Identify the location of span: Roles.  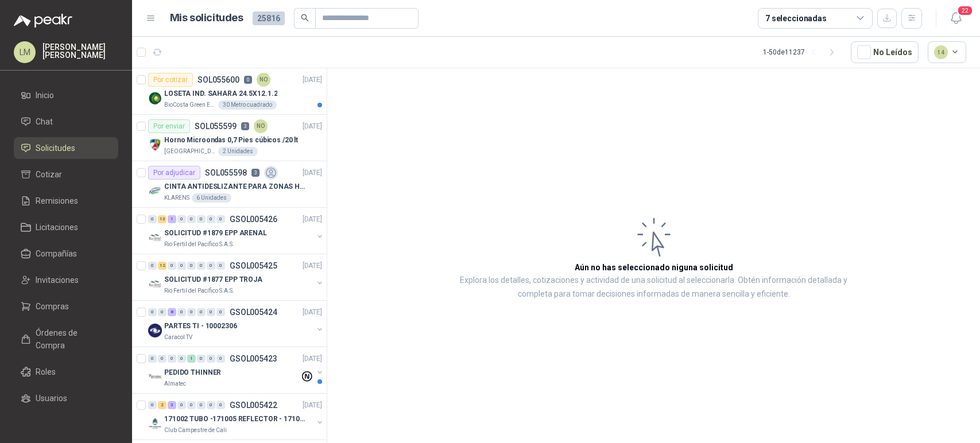
(45, 372).